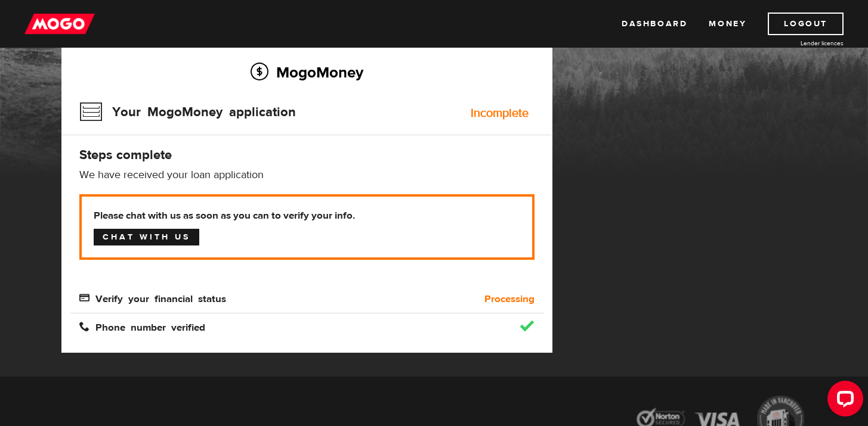 This screenshot has height=426, width=868. Describe the element at coordinates (187, 112) in the screenshot. I see `h3: Your MogoMoney application` at that location.